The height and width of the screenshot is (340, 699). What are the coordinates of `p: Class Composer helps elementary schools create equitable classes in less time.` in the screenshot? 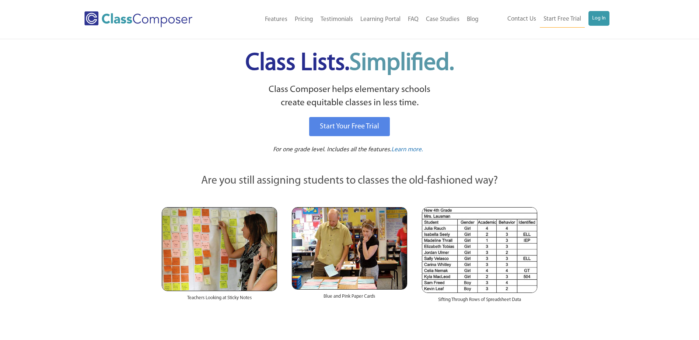 It's located at (350, 97).